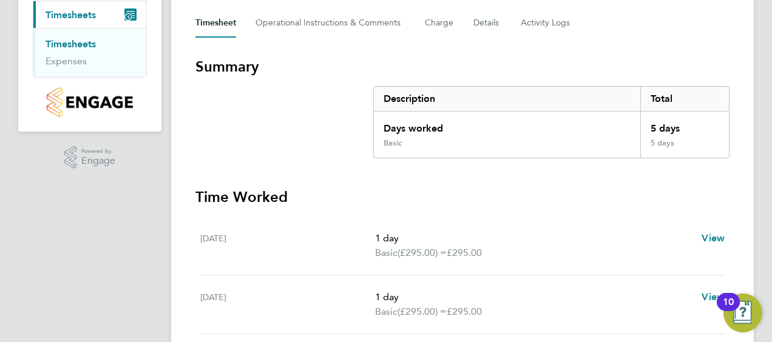  I want to click on a: Expenses, so click(66, 61).